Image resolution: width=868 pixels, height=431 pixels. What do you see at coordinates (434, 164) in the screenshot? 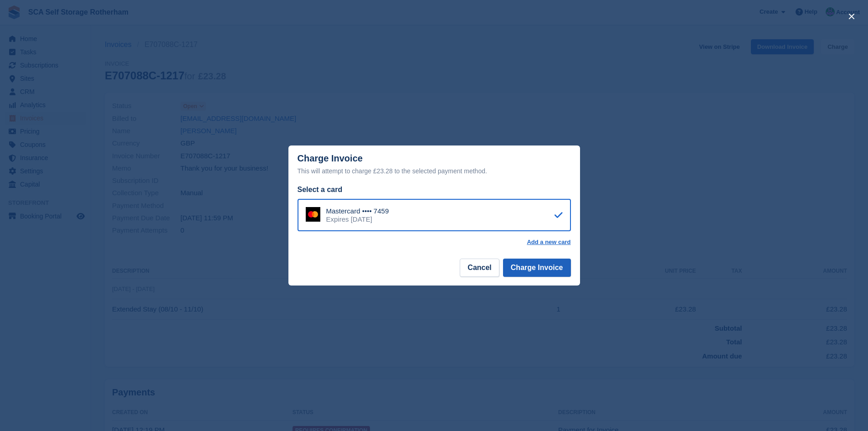
I see `div: Charge Invoice` at bounding box center [434, 164].